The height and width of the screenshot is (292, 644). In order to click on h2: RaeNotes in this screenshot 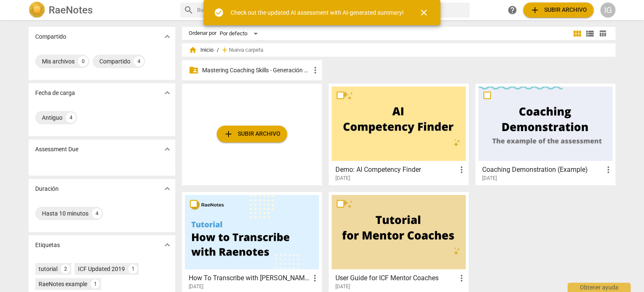, I will do `click(70, 10)`.